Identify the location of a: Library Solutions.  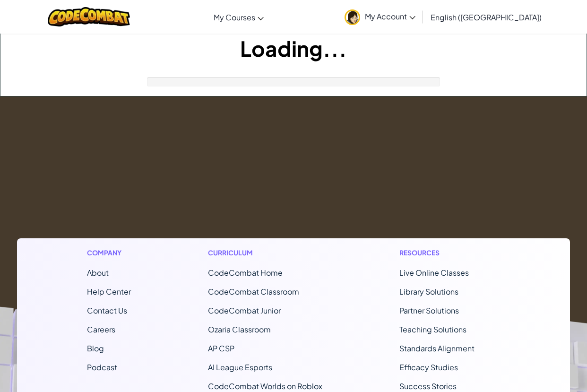
(429, 291).